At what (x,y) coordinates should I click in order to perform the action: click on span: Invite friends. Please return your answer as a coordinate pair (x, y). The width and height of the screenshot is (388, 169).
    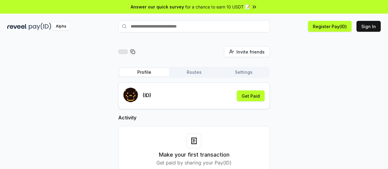
    Looking at the image, I should click on (250, 52).